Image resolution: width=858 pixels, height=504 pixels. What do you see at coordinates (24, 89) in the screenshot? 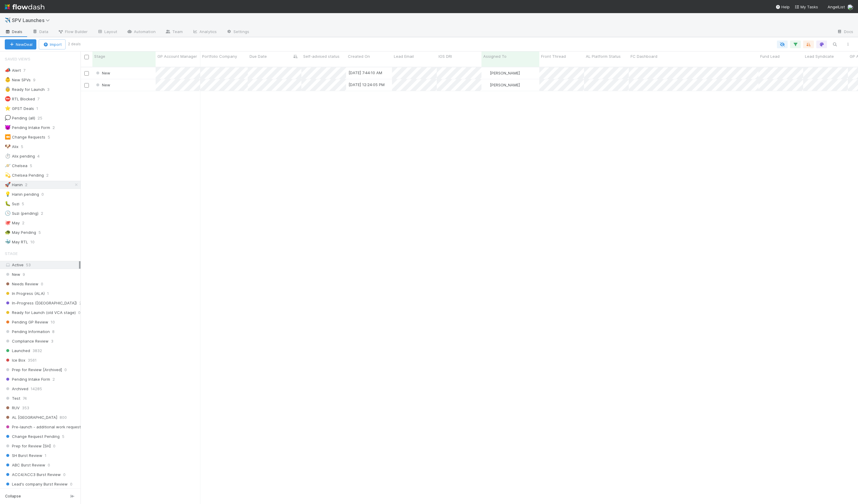
I see `div: Ready for Launch` at bounding box center [24, 89].